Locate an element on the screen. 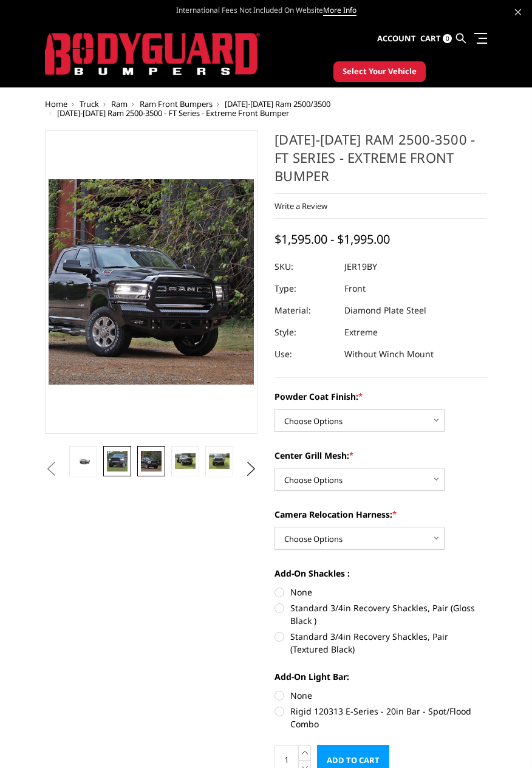  dt: Use: is located at coordinates (305, 354).